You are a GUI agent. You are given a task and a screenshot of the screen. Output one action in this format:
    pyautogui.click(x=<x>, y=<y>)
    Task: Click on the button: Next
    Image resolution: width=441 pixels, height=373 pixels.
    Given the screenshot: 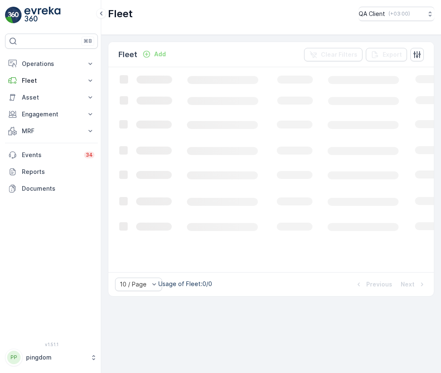 What is the action you would take?
    pyautogui.click(x=414, y=285)
    